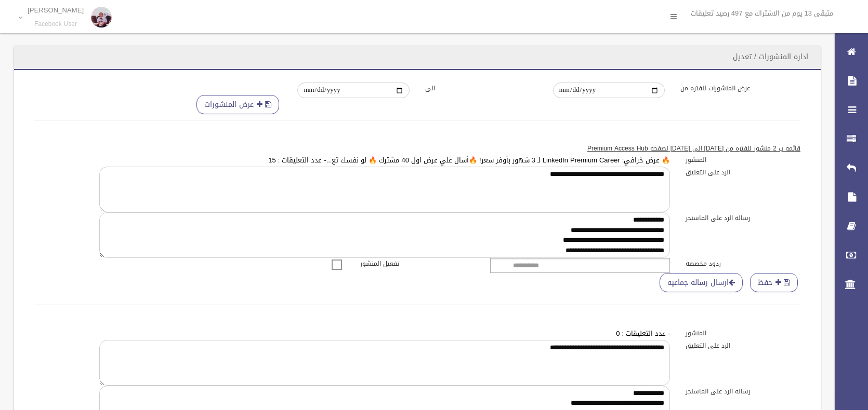 The height and width of the screenshot is (410, 868). Describe the element at coordinates (736, 88) in the screenshot. I see `label: عرض المنشورات للفتره من` at that location.